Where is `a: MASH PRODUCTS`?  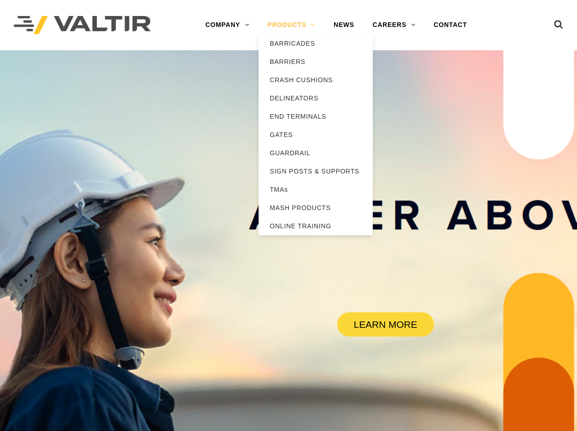 a: MASH PRODUCTS is located at coordinates (315, 208).